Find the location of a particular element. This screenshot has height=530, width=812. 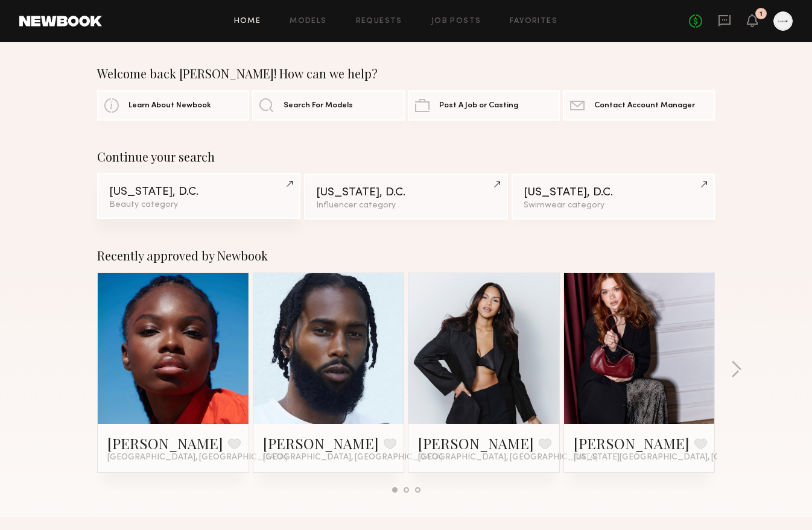

div: Influencer category is located at coordinates (405, 205).